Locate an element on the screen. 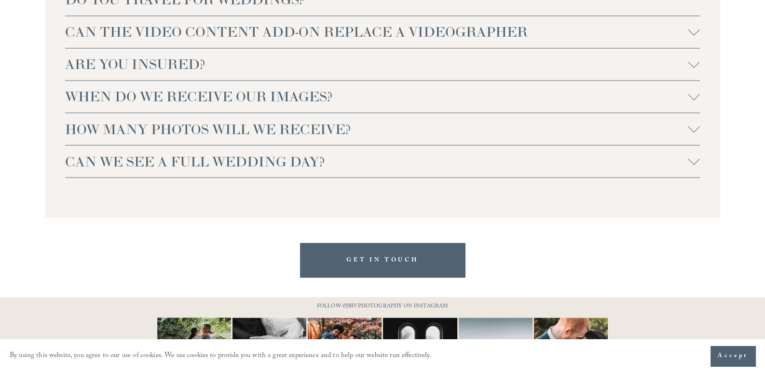 This screenshot has width=765, height=373. button: ARE YOU INSURED? is located at coordinates (383, 64).